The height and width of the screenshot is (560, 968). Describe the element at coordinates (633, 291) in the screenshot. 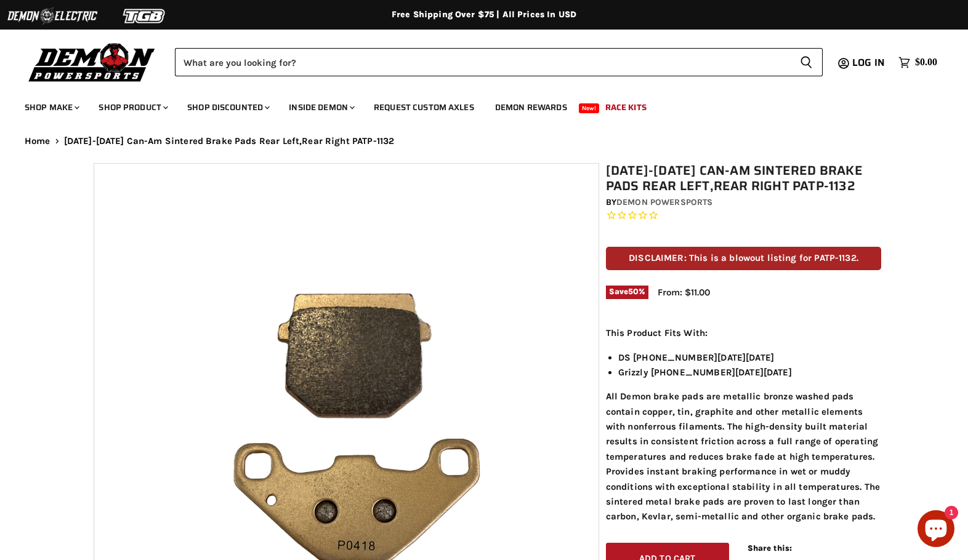

I see `span: 50` at that location.